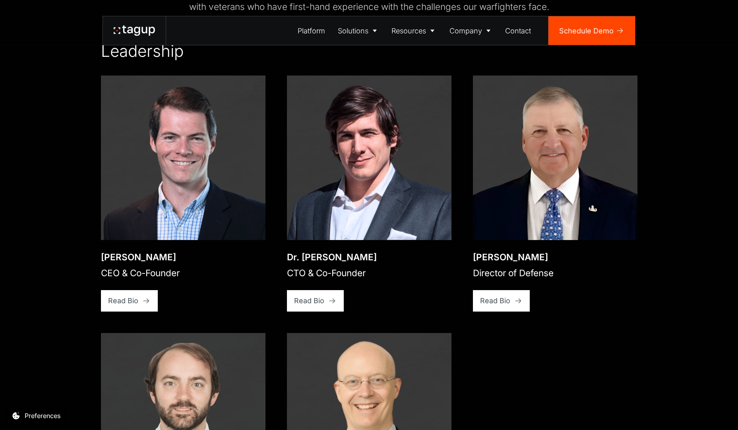 Image resolution: width=738 pixels, height=430 pixels. Describe the element at coordinates (586, 31) in the screenshot. I see `div: Schedule Demo` at that location.